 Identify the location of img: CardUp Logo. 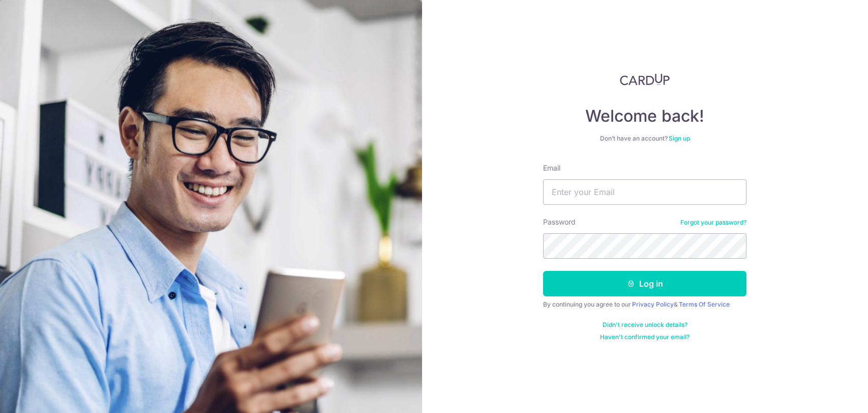
(645, 79).